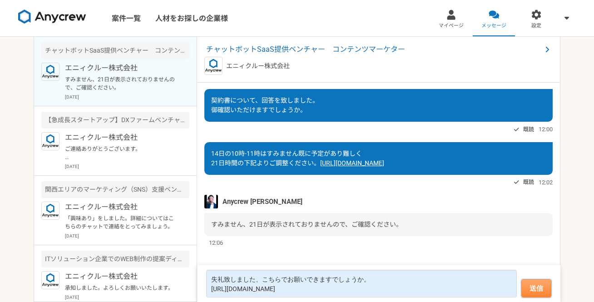 This screenshot has height=302, width=594. Describe the element at coordinates (121, 223) in the screenshot. I see `p: 「興味あり」をしました。詳細についてはこちらのチャットで連絡をとってみましょう。` at that location.